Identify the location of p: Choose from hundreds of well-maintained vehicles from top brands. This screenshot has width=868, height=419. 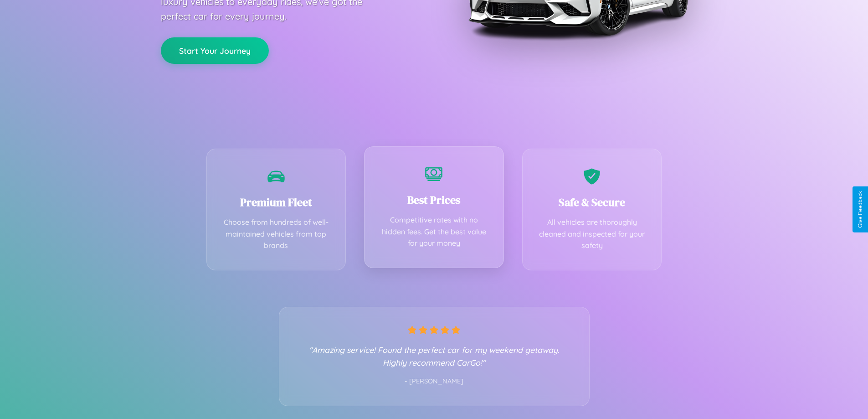
(276, 234).